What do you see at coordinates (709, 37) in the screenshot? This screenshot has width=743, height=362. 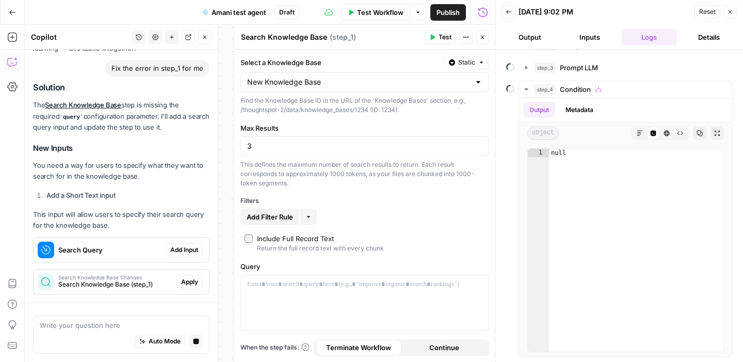 I see `button: Details` at bounding box center [709, 37].